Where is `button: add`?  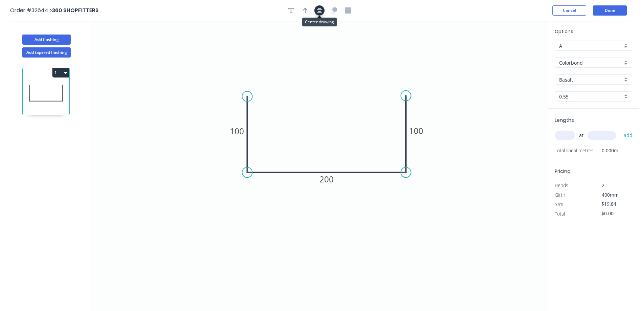
button: add is located at coordinates (628, 135).